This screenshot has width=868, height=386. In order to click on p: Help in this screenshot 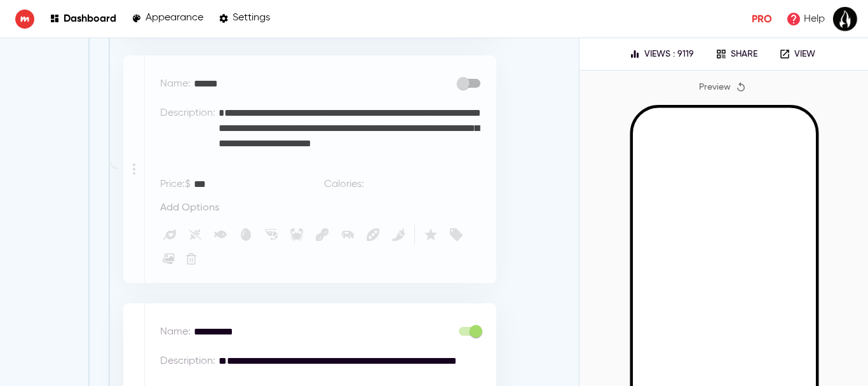, I will do `click(814, 19)`.